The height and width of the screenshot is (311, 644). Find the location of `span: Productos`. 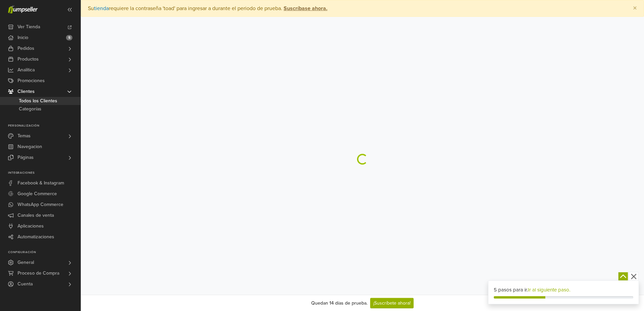

span: Productos is located at coordinates (28, 59).